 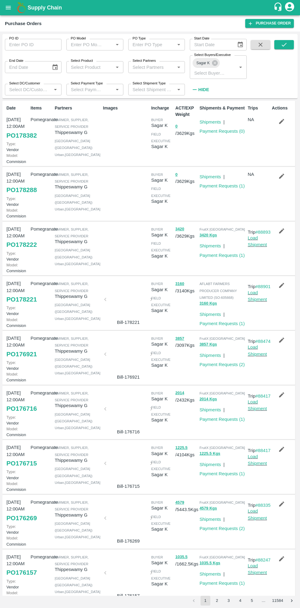 What do you see at coordinates (21, 354) in the screenshot?
I see `a: PO176921` at bounding box center [21, 354].